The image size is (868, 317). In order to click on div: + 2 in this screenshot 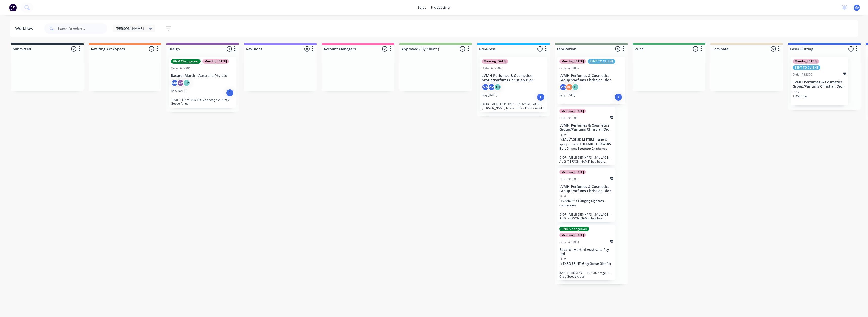, I will do `click(186, 83)`.